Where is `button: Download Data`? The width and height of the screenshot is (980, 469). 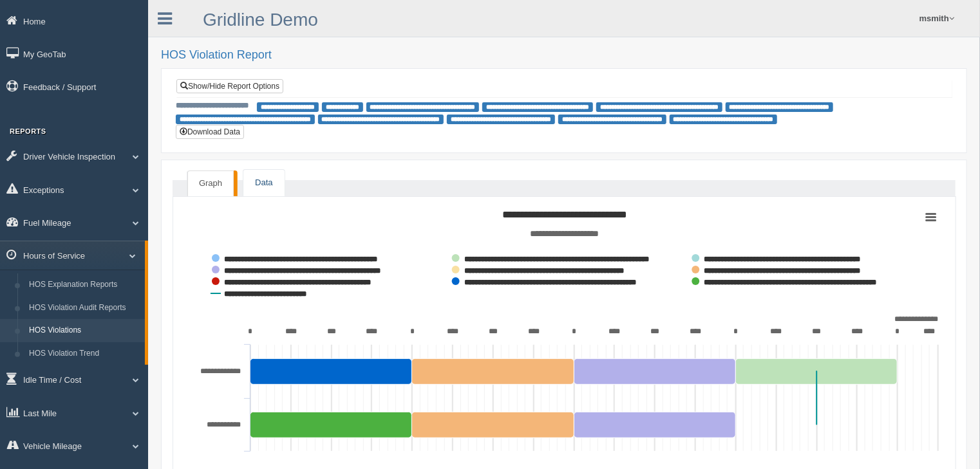
button: Download Data is located at coordinates (210, 132).